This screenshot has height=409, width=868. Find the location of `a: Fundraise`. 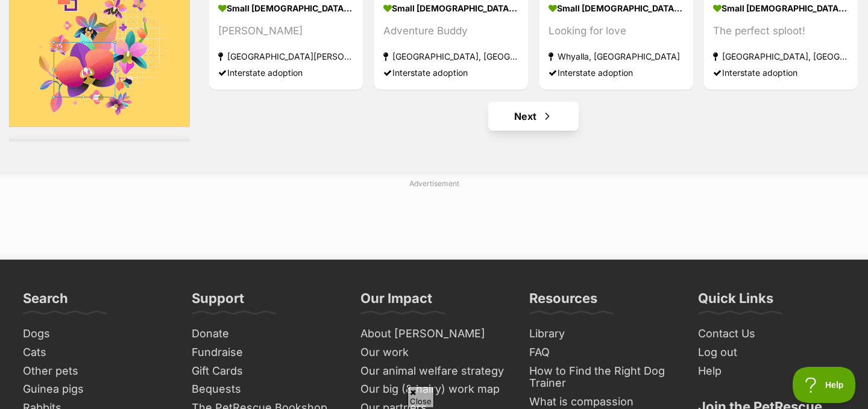

a: Fundraise is located at coordinates (265, 353).